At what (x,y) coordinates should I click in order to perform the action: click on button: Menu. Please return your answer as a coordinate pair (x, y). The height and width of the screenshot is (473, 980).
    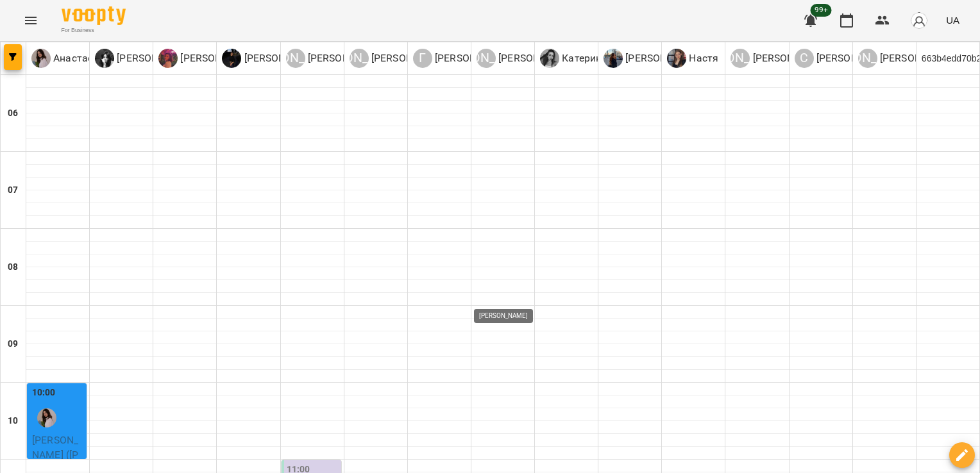
    Looking at the image, I should click on (31, 20).